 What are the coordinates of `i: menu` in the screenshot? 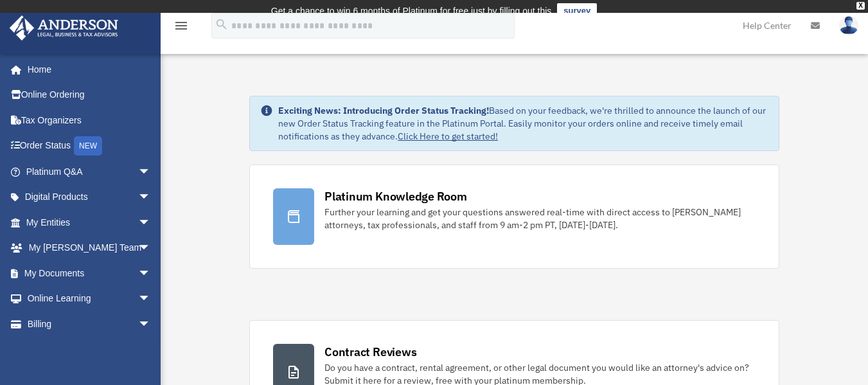 It's located at (181, 26).